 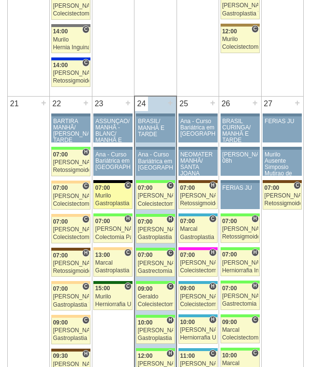 What do you see at coordinates (240, 131) in the screenshot?
I see `div: BRASIL CURINGA/ MANHÃ E TARDE` at bounding box center [240, 131].